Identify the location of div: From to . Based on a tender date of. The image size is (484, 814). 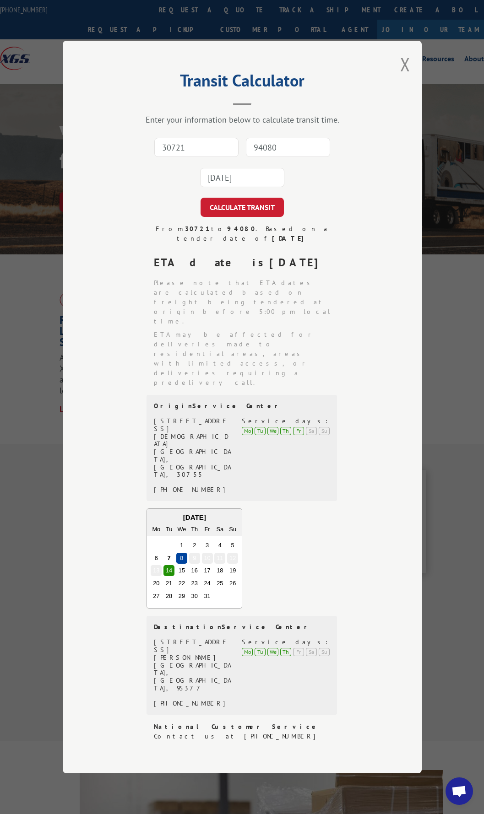
(242, 234).